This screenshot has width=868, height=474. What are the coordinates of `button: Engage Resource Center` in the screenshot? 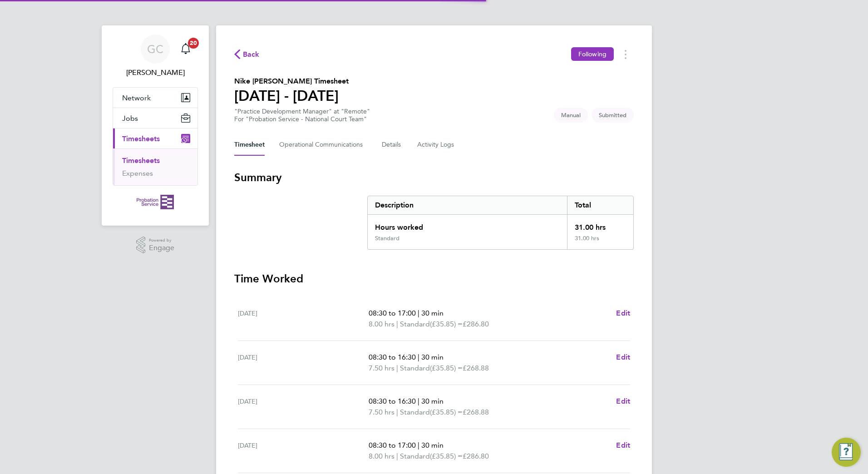 It's located at (846, 452).